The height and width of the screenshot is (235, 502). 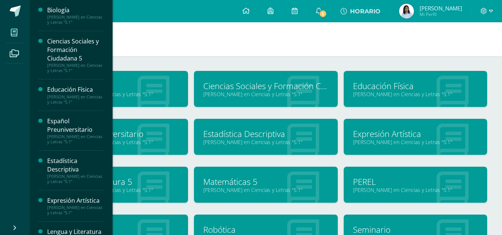 What do you see at coordinates (266, 86) in the screenshot?
I see `a: Ciencias Sociales y Formación Ciudadana 5` at bounding box center [266, 86].